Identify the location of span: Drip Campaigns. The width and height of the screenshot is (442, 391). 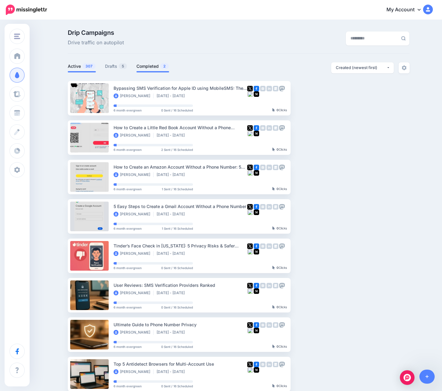
(96, 33).